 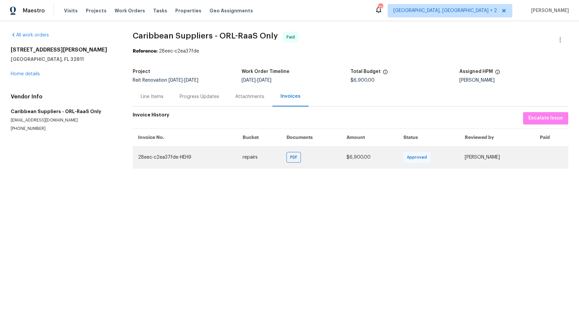 What do you see at coordinates (130, 11) in the screenshot?
I see `span: Work Orders` at bounding box center [130, 11].